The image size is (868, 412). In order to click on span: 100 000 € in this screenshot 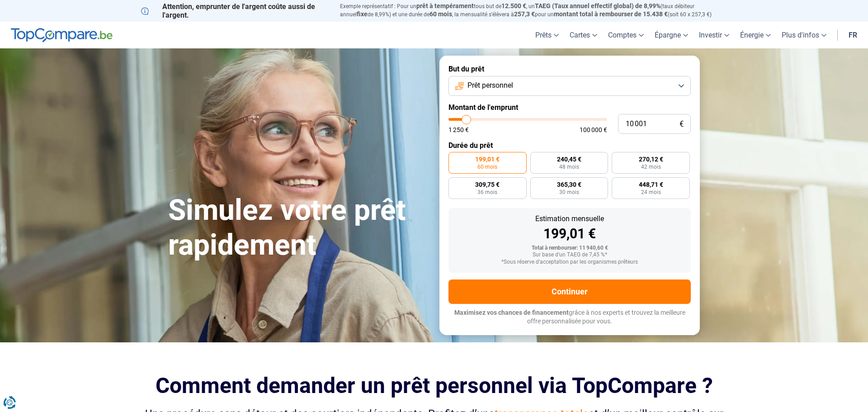, I will do `click(593, 130)`.